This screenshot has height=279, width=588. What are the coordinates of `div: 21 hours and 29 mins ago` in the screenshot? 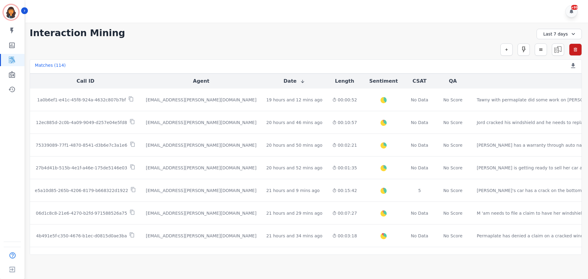 It's located at (294, 213).